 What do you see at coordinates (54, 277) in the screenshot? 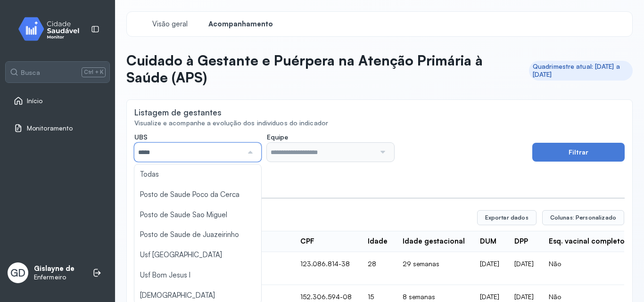
I see `p: Enfermeiro` at bounding box center [54, 277].